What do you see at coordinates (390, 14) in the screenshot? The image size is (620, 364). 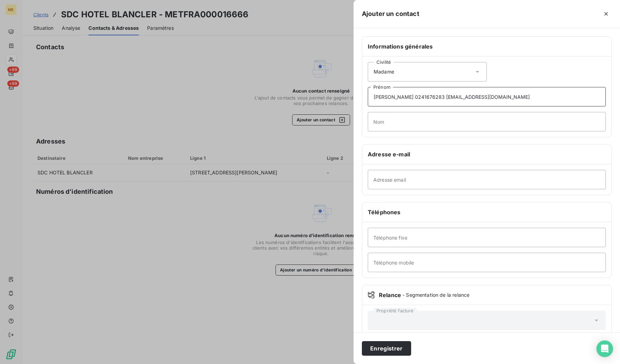 I see `h5: Ajouter un contact` at bounding box center [390, 14].